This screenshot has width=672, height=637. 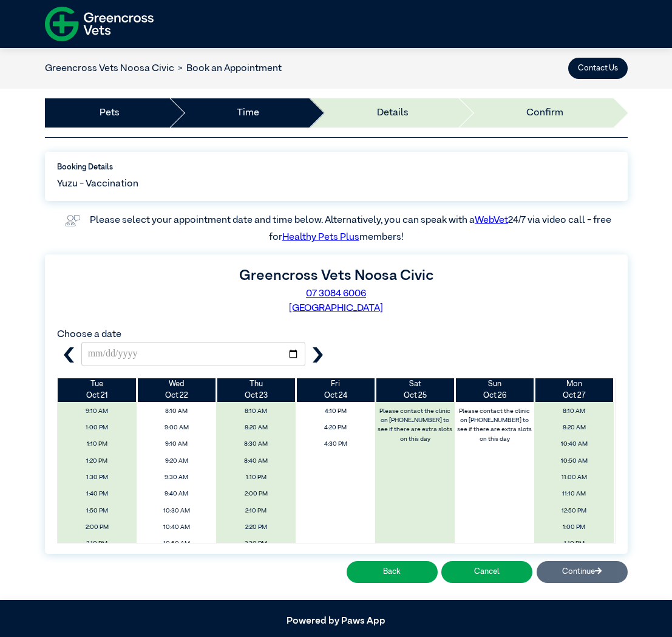 What do you see at coordinates (97, 477) in the screenshot?
I see `span: 1:30 PM` at bounding box center [97, 477].